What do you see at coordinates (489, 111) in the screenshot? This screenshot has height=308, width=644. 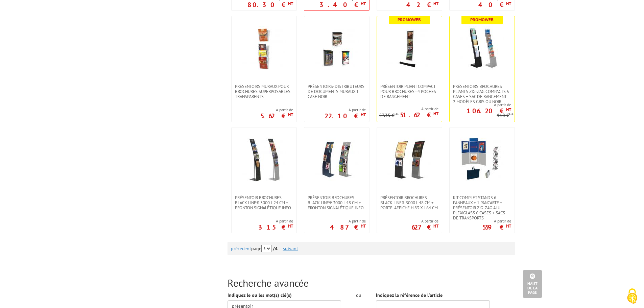 I see `p: 106.20 €` at bounding box center [489, 111].